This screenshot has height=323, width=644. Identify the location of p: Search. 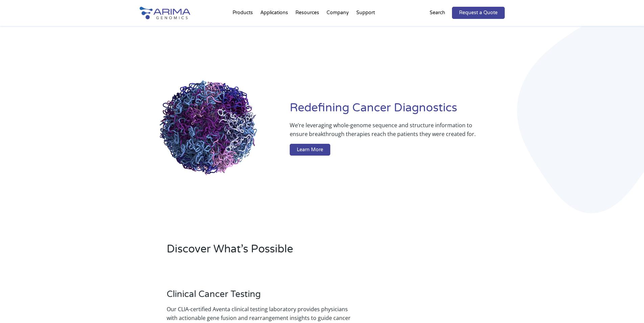
(437, 13).